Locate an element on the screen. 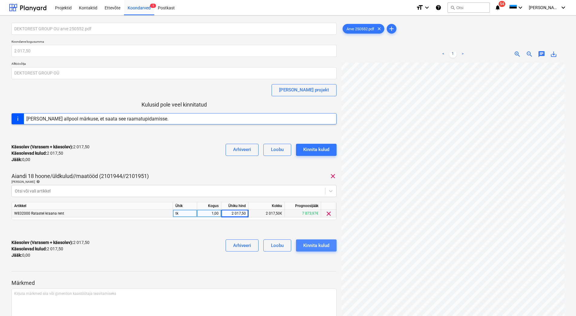 This screenshot has height=316, width=576. span: help is located at coordinates (38, 181).